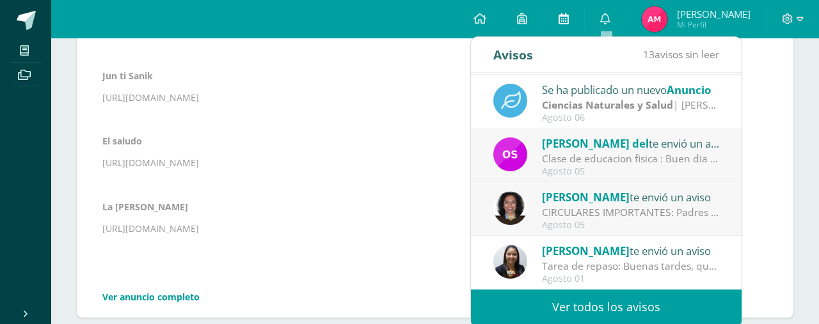 The height and width of the screenshot is (324, 819). I want to click on span: 13, so click(649, 54).